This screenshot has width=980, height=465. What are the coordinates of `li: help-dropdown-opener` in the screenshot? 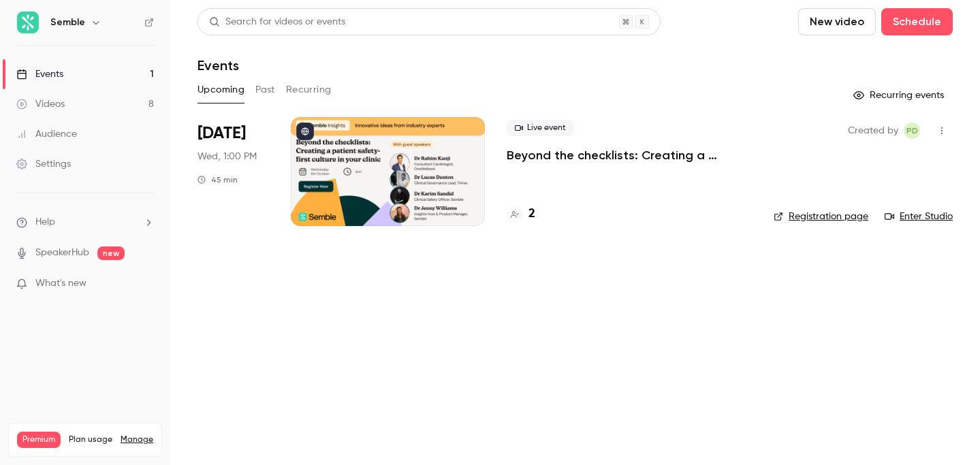 It's located at (85, 222).